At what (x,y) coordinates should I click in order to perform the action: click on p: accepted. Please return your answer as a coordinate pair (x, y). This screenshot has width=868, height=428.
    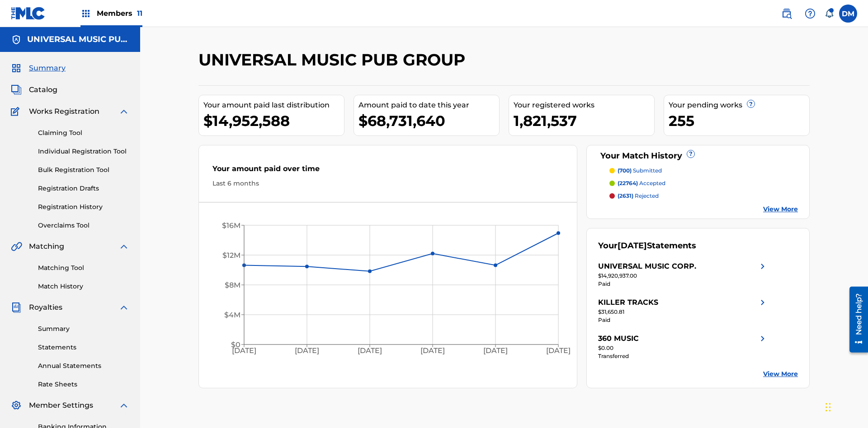
    Looking at the image, I should click on (641, 184).